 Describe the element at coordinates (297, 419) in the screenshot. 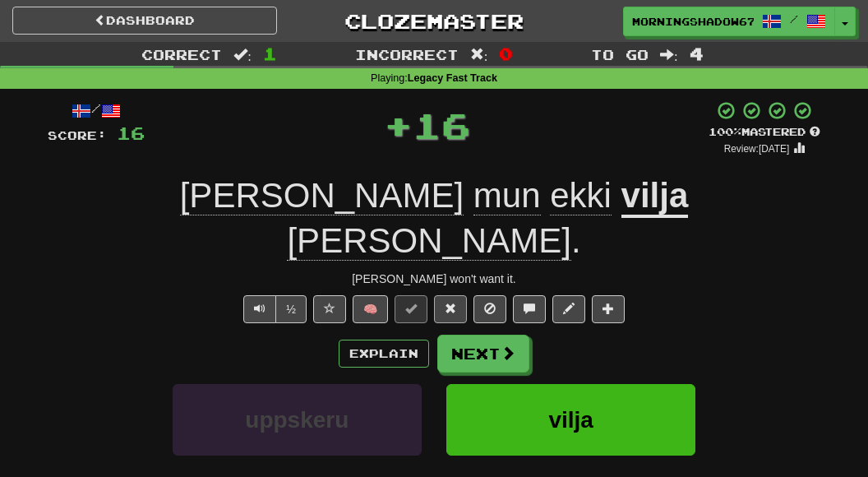

I see `button: uppskeru` at that location.